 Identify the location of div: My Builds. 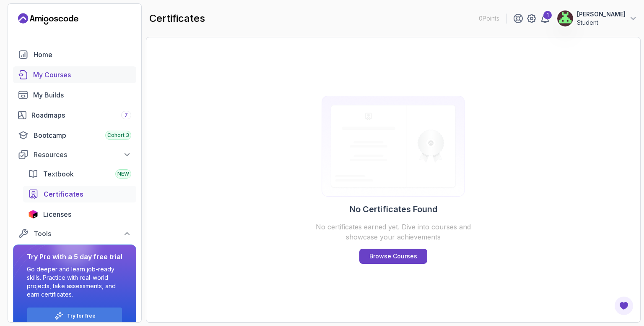
(82, 95).